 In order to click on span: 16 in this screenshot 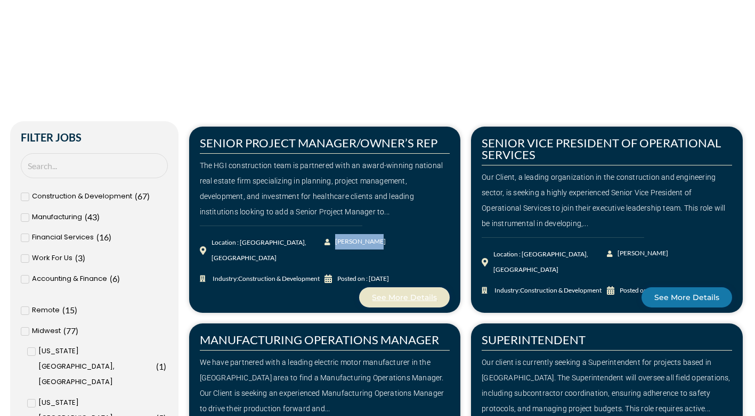, I will do `click(104, 237)`.